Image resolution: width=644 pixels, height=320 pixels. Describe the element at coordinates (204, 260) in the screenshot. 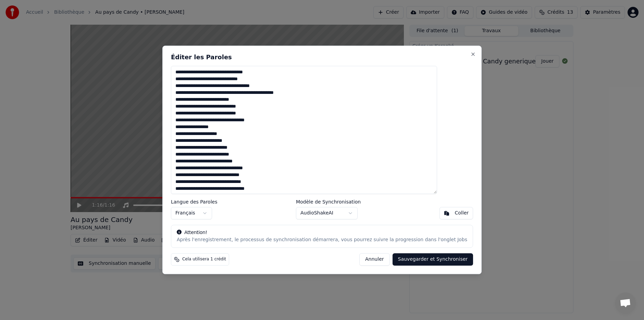

I see `span: Cela utilisera 1 crédit` at that location.